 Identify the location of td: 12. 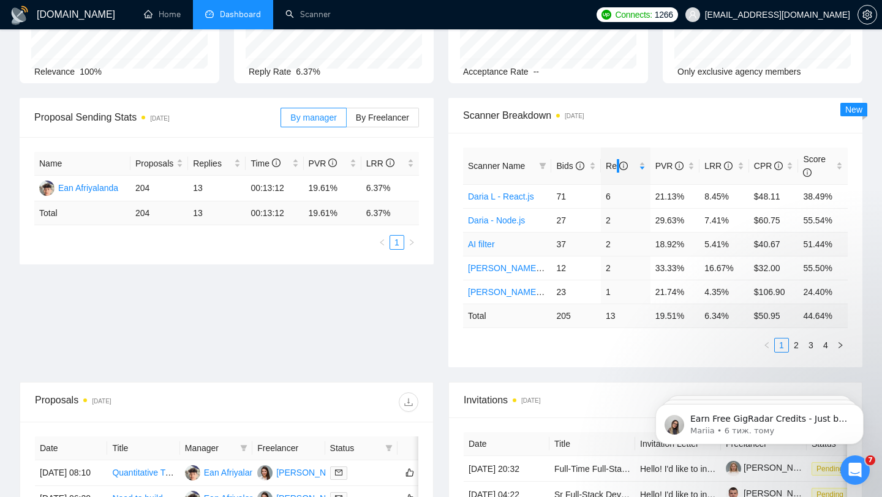
(576, 268).